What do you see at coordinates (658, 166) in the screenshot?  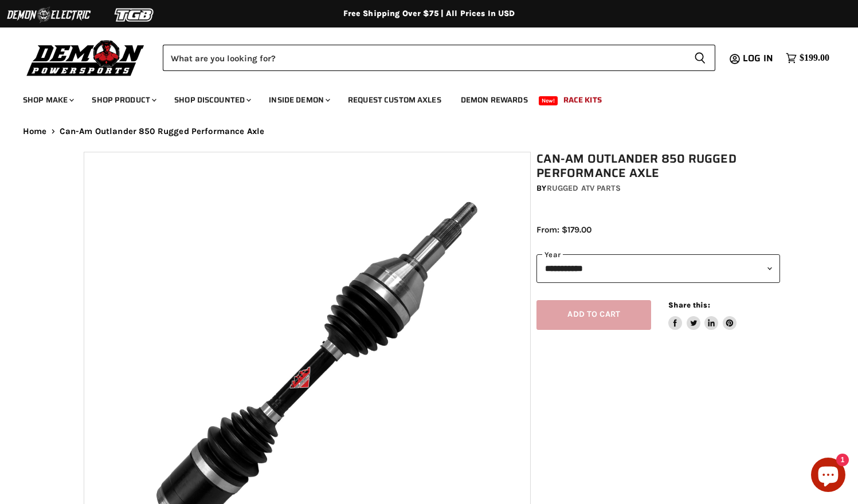 I see `h1: Can-Am Outlander 850 Rugged Performance Axle` at bounding box center [658, 166].